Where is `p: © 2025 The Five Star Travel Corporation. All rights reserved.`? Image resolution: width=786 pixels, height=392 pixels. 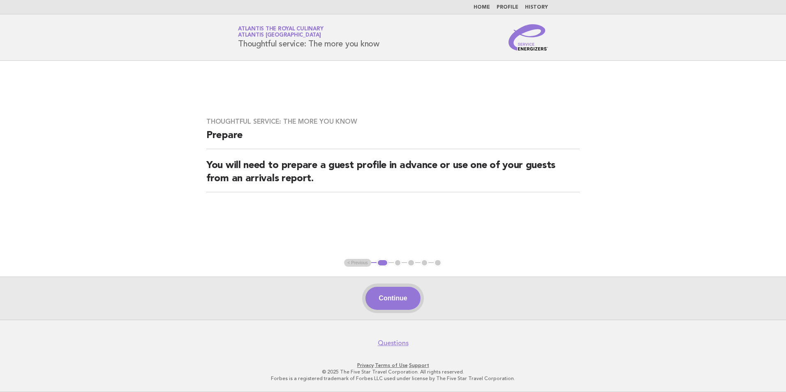 p: © 2025 The Five Star Travel Corporation. All rights reserved. is located at coordinates (393, 372).